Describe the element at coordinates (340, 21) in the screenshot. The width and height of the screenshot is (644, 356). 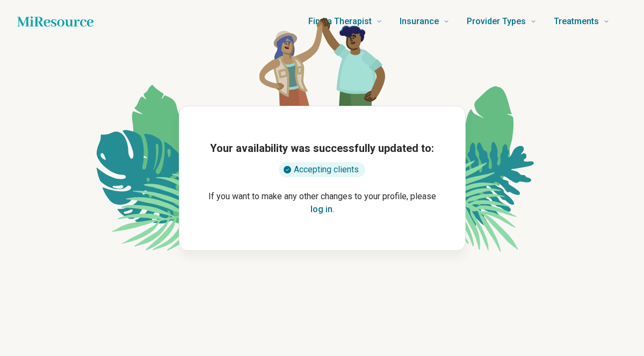
I see `span: Find a Therapist` at that location.